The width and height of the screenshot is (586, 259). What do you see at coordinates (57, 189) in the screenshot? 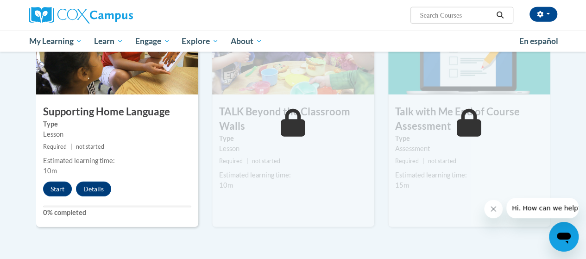
I see `button: Start` at bounding box center [57, 189].